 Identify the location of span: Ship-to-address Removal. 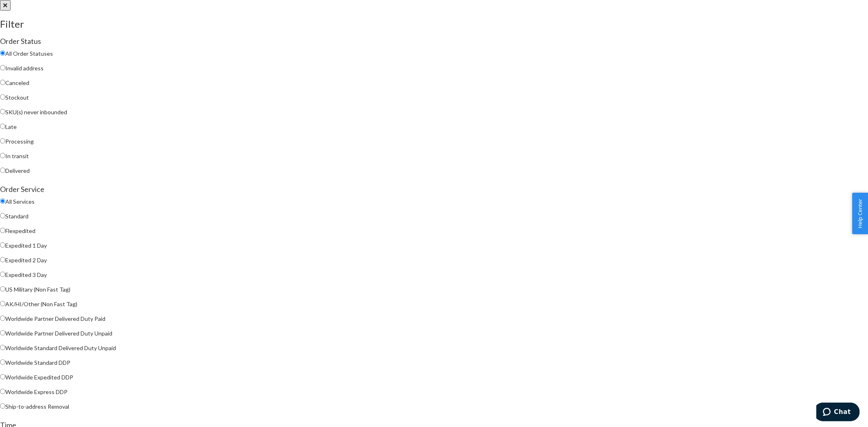
(37, 406).